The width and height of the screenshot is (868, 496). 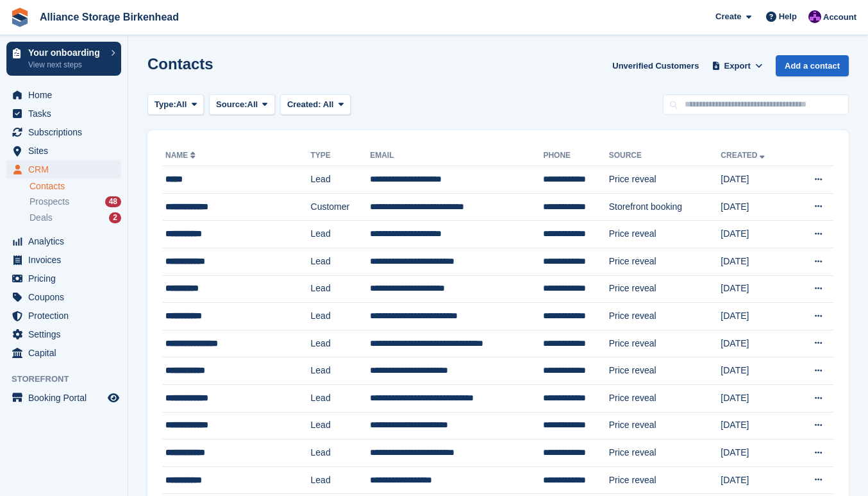 I want to click on a: Unverified Customers, so click(x=655, y=65).